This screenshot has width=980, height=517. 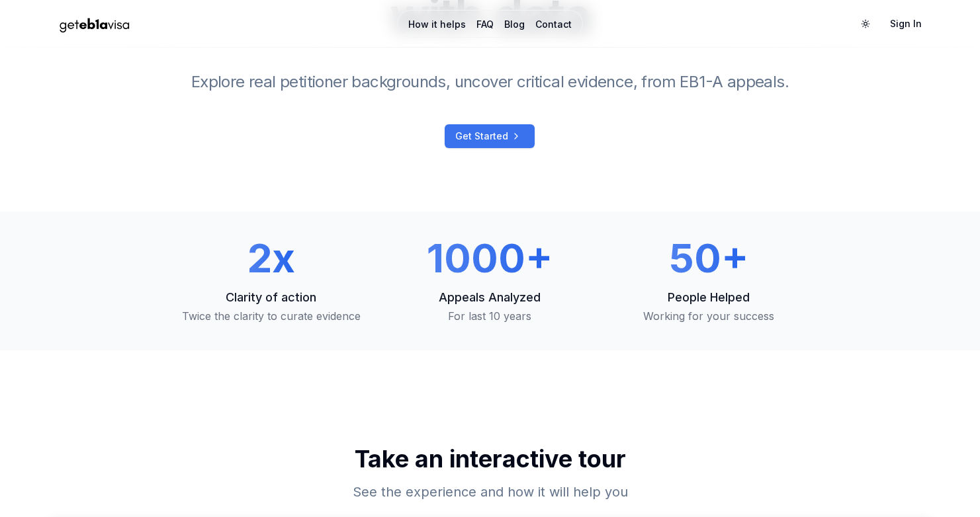 I want to click on span: 1000+, so click(x=490, y=258).